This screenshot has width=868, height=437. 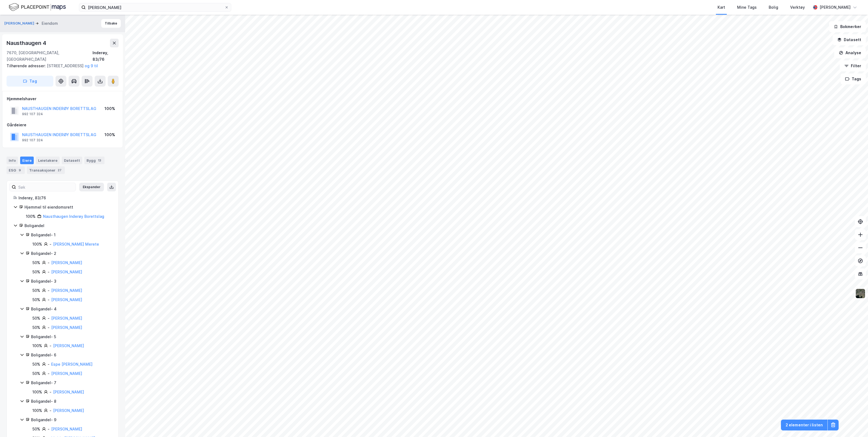 I want to click on div: Boligandel - 9, so click(x=71, y=420).